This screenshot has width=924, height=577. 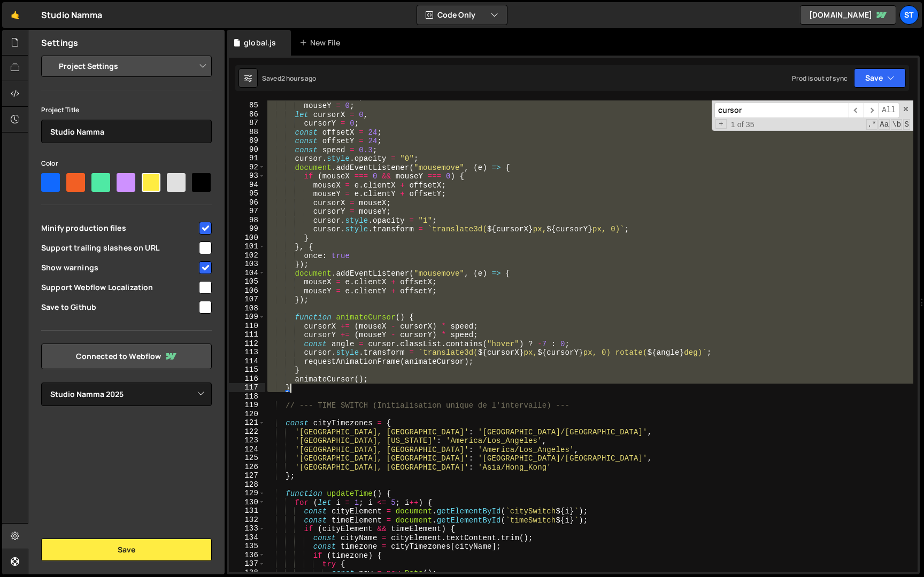 What do you see at coordinates (247, 158) in the screenshot?
I see `div: 91` at bounding box center [247, 158].